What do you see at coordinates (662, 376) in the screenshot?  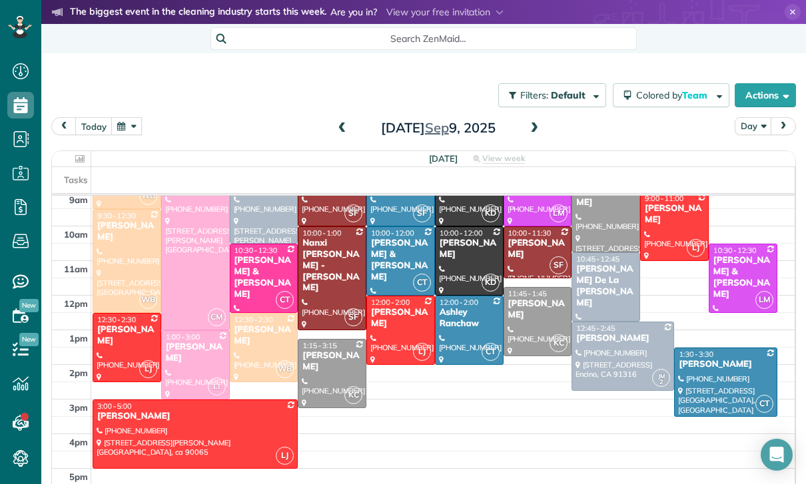 I see `span: JM` at bounding box center [662, 376].